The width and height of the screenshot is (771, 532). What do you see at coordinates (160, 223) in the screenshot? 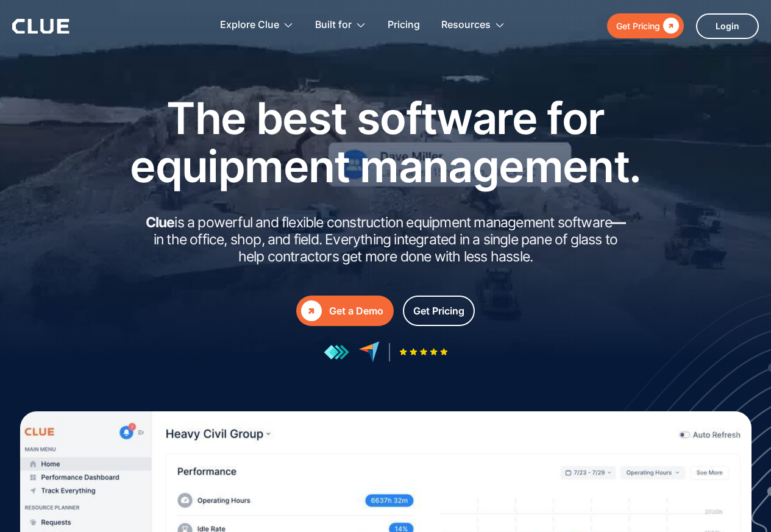
I see `strong: Clue` at bounding box center [160, 223].